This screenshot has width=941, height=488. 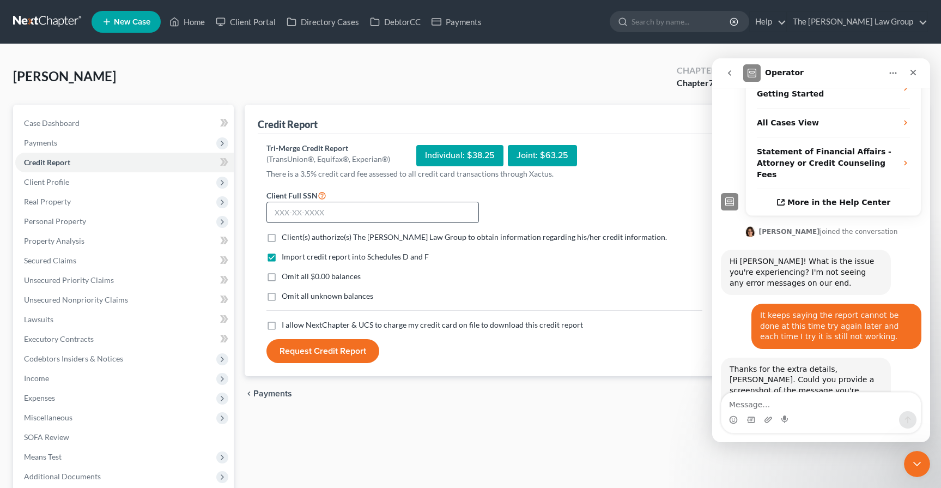 I want to click on span: Expenses, so click(x=39, y=397).